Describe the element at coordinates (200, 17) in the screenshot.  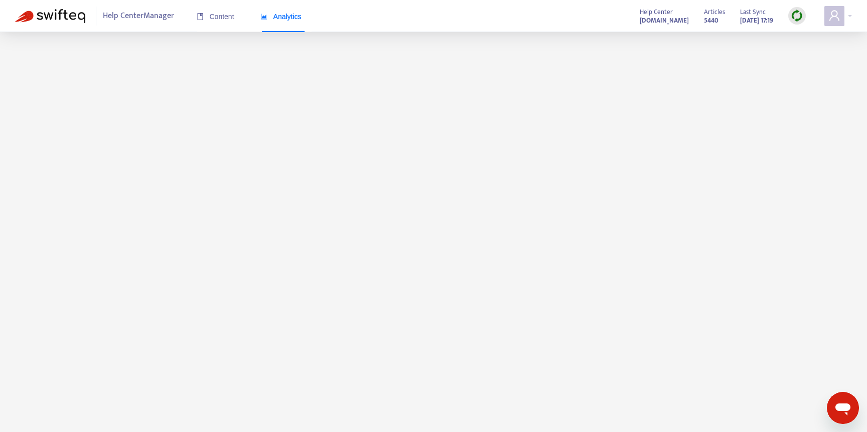
I see `span: book` at that location.